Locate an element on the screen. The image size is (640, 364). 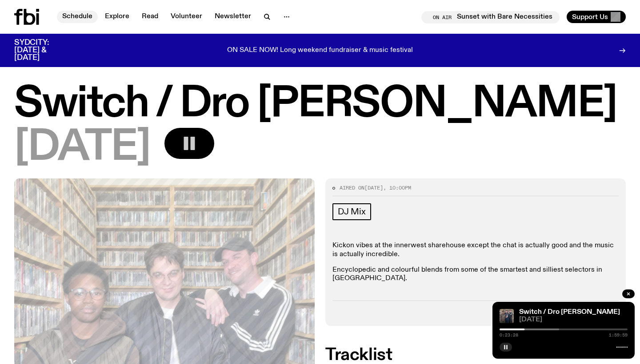
p: Kickon vibes at the innerwest sharehouse except the chat is actually good and the music is actual... is located at coordinates (475, 250).